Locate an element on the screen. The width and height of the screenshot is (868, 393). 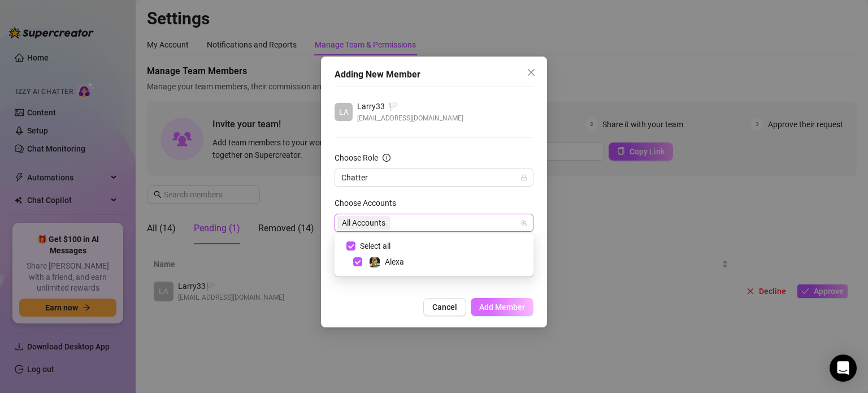
span: Larry33 is located at coordinates (371, 106).